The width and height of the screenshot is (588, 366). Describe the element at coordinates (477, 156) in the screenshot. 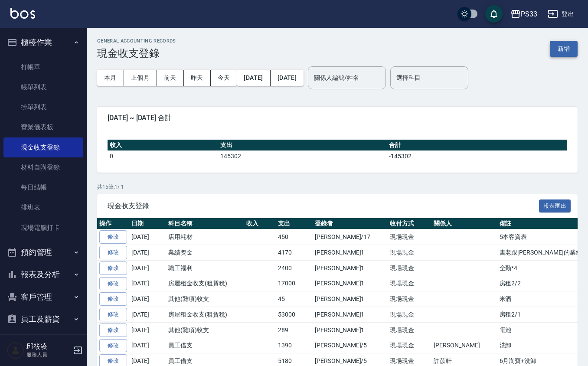

I see `td: -145302` at that location.